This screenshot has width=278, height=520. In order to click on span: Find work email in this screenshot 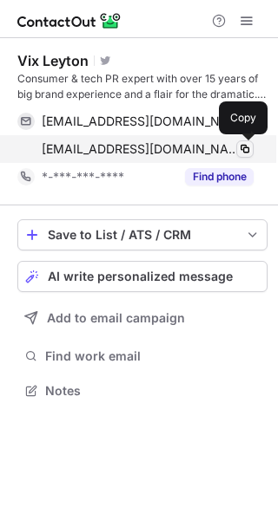, I will do `click(153, 356)`.